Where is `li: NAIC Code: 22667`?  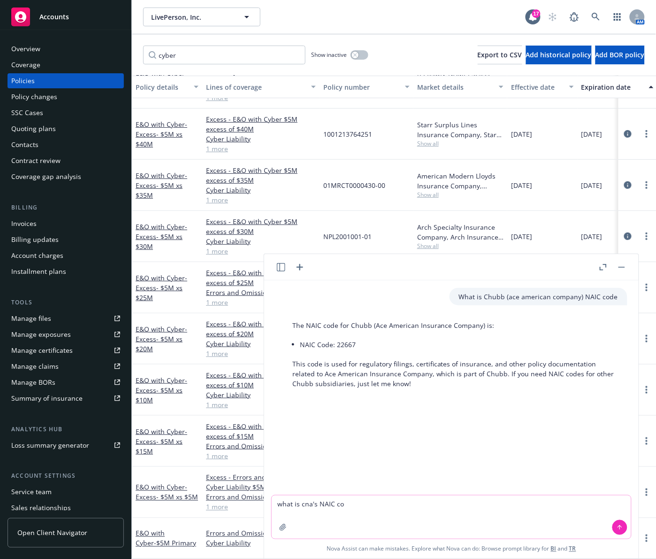
li: NAIC Code: 22667 is located at coordinates (459, 344).